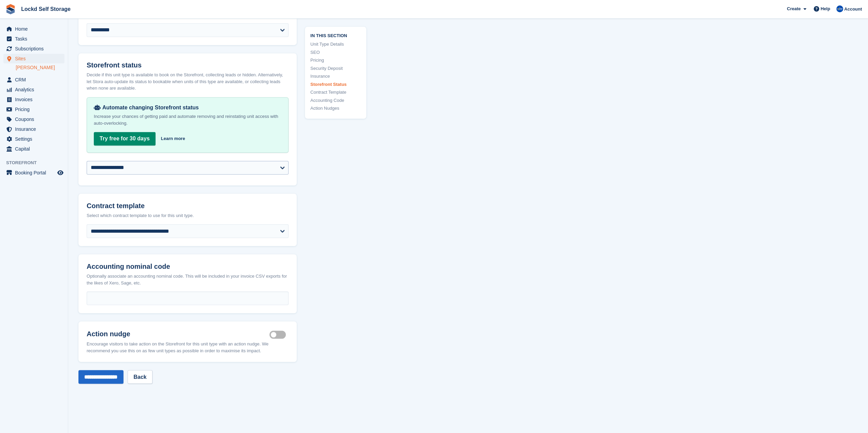 The height and width of the screenshot is (433, 868). Describe the element at coordinates (187, 206) in the screenshot. I see `h2: Contract template` at that location.